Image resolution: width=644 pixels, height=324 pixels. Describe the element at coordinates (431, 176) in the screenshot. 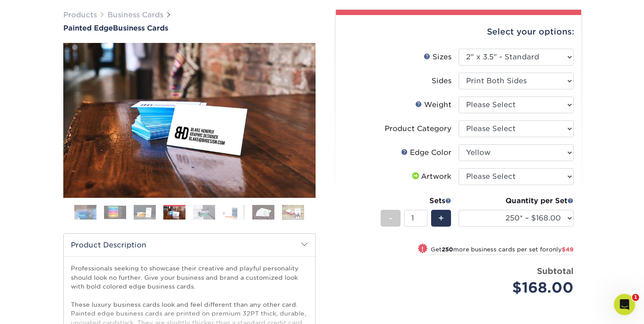

I see `div: Artwork` at that location.